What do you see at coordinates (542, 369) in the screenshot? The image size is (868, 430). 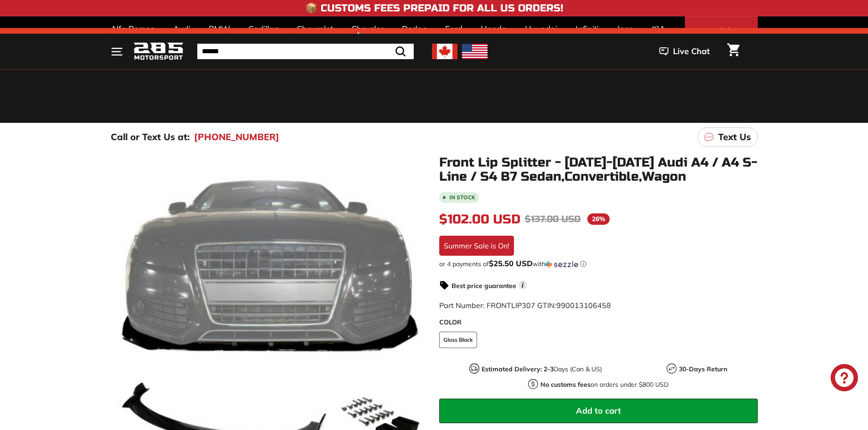 I see `p: Days (Can & US)` at bounding box center [542, 369].